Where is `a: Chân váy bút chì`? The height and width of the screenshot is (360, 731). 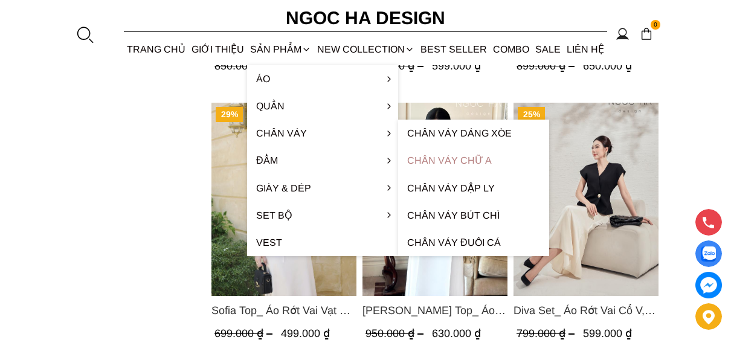 a: Chân váy bút chì is located at coordinates (474, 215).